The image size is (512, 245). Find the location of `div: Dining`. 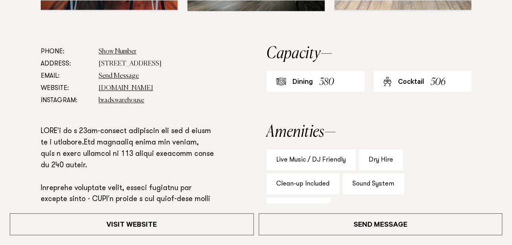

div: Dining is located at coordinates (302, 83).